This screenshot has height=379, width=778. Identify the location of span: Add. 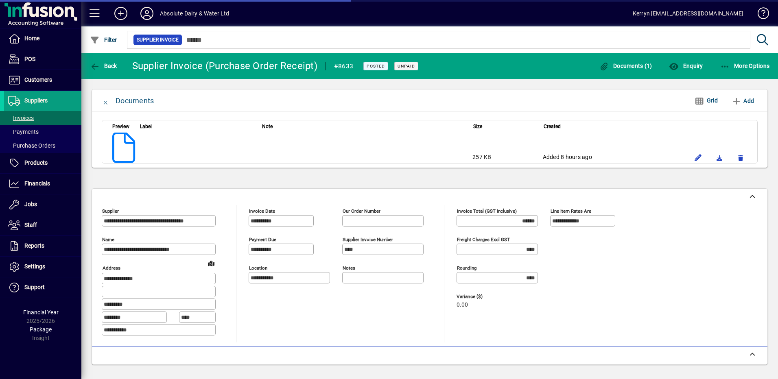
(742, 101).